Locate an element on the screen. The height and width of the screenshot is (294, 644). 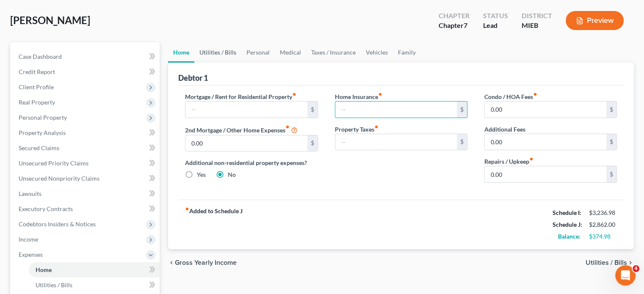
label: 2nd Mortgage / Other Home Expenses is located at coordinates (242, 130).